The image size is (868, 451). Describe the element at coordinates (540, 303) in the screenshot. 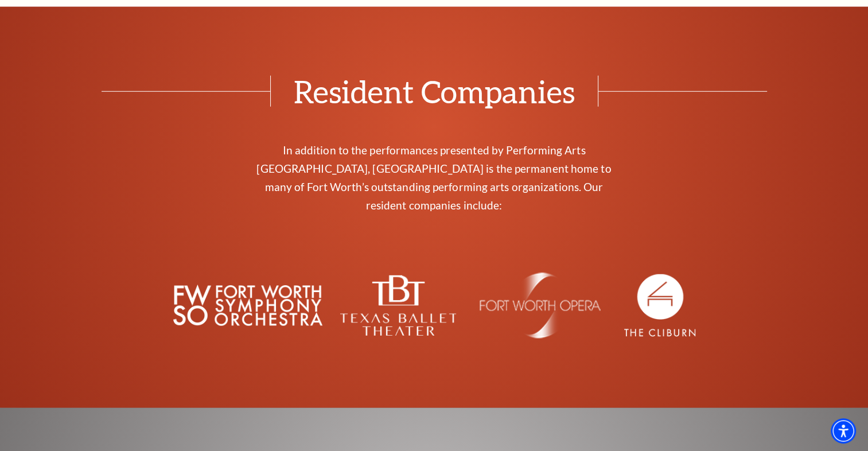

I see `a: The image is completely blank or white. - open in a new tab` at that location.